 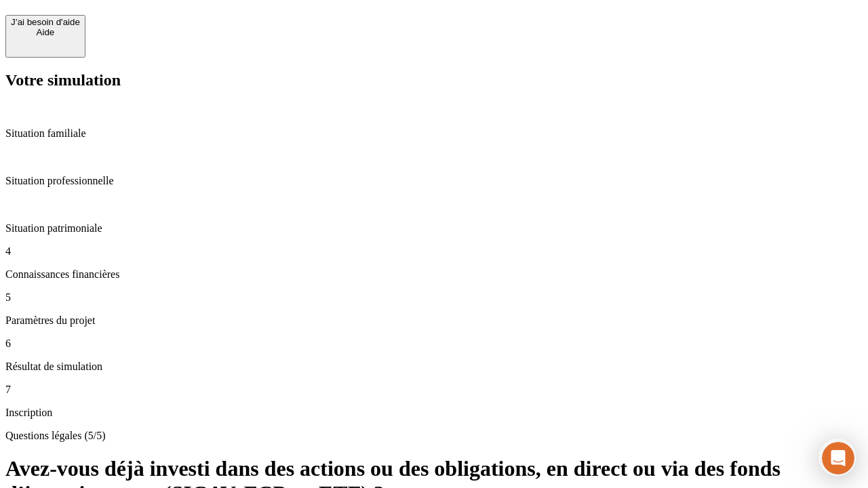 What do you see at coordinates (434, 436) in the screenshot?
I see `p: Questions légales (5/5)` at bounding box center [434, 436].